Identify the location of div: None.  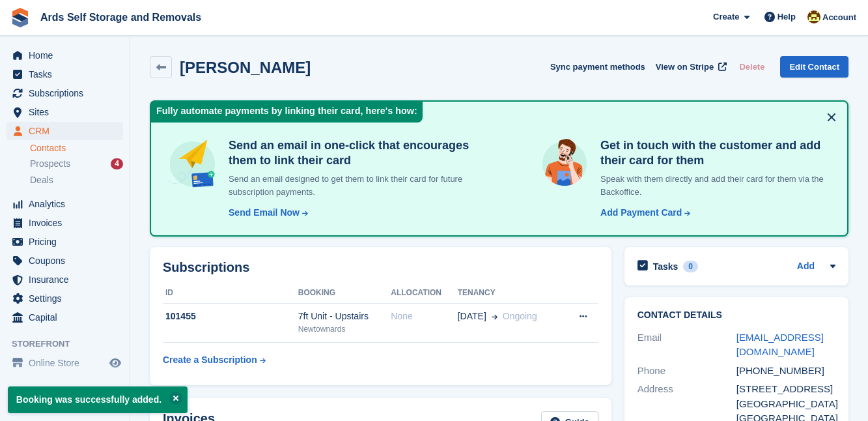
(424, 316).